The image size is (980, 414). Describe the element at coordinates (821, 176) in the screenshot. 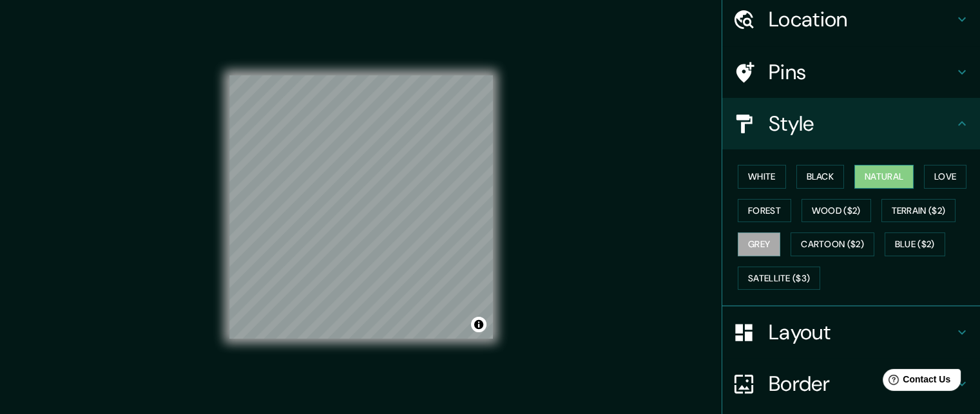

I see `button: Black` at that location.